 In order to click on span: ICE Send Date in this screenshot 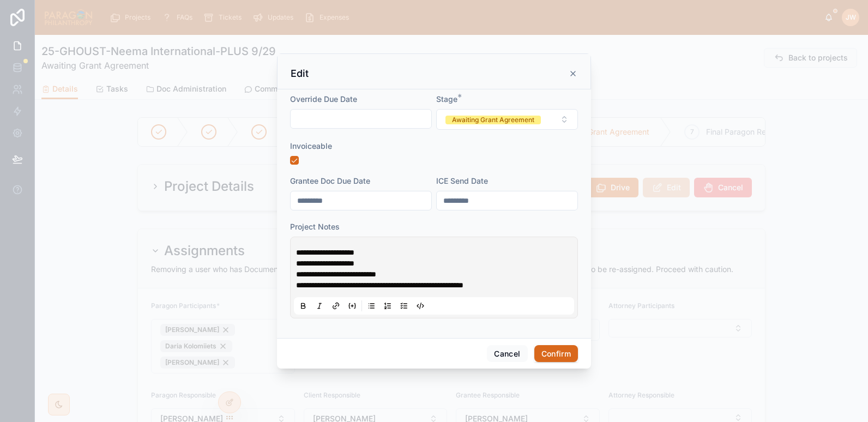, I will do `click(462, 181)`.